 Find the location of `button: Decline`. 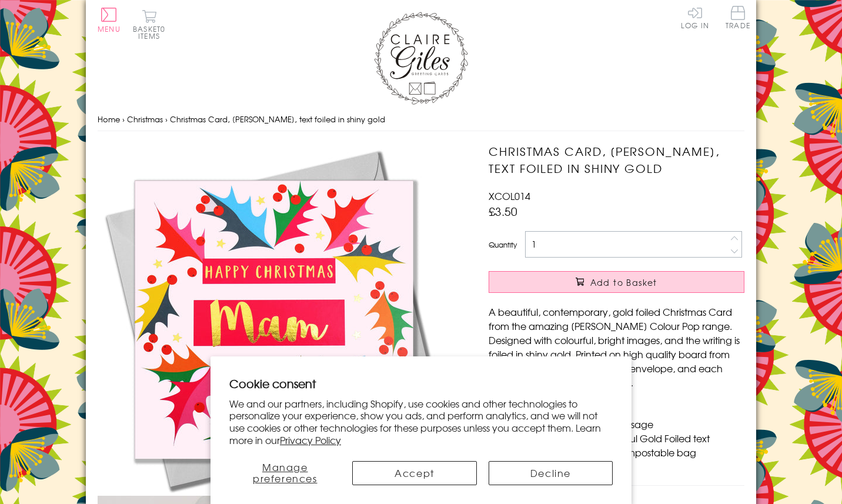

button: Decline is located at coordinates (551, 473).